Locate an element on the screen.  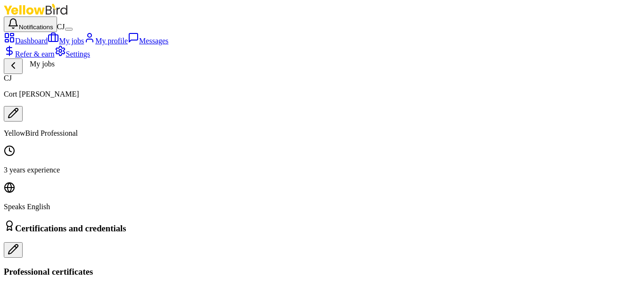
p: 3 years experience is located at coordinates (322, 170).